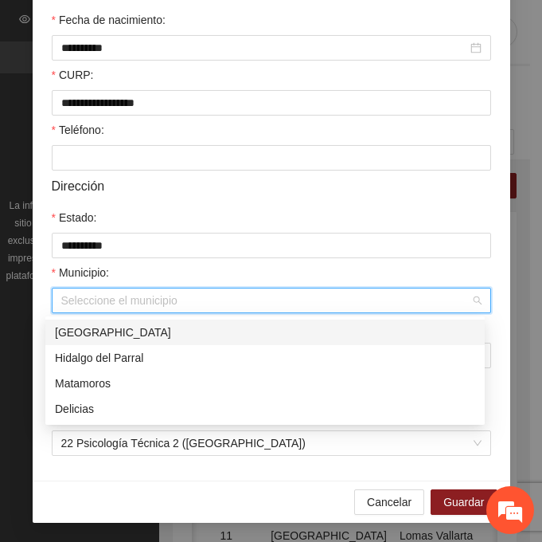 This screenshot has height=542, width=542. Describe the element at coordinates (389, 502) in the screenshot. I see `button: Cancelar` at that location.